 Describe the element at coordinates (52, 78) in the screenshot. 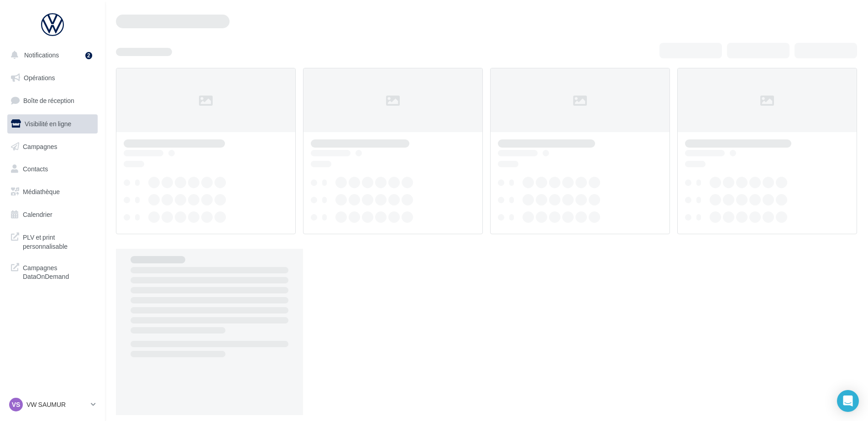

I see `a: Opérations` at that location.